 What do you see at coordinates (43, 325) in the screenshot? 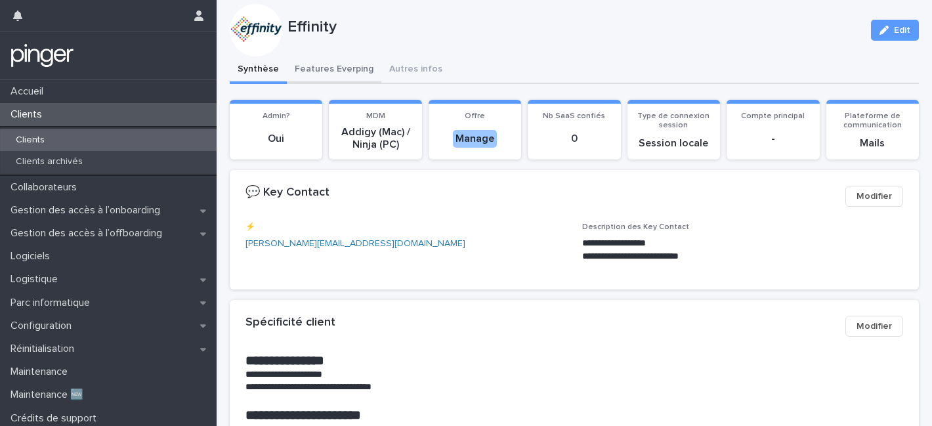
I see `p: Configuration` at bounding box center [43, 325].